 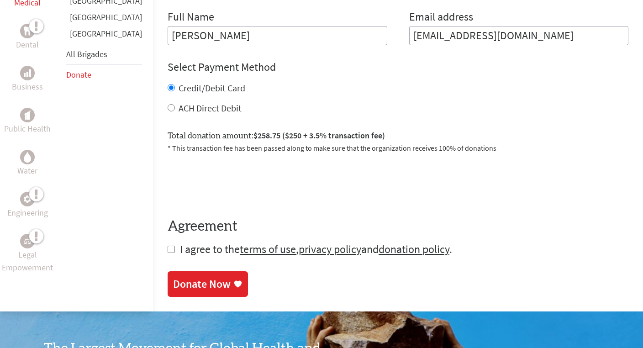 I want to click on a: Public HealthPublic Health, so click(x=27, y=122).